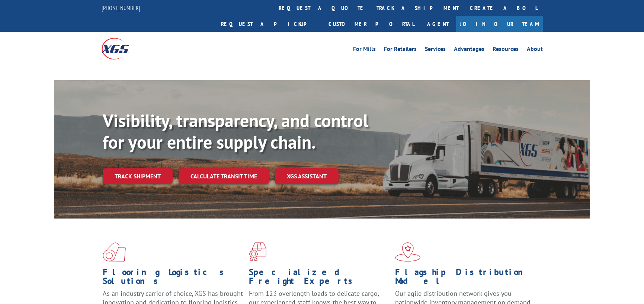 This screenshot has width=644, height=304. I want to click on a: XGS ASSISTANT, so click(307, 176).